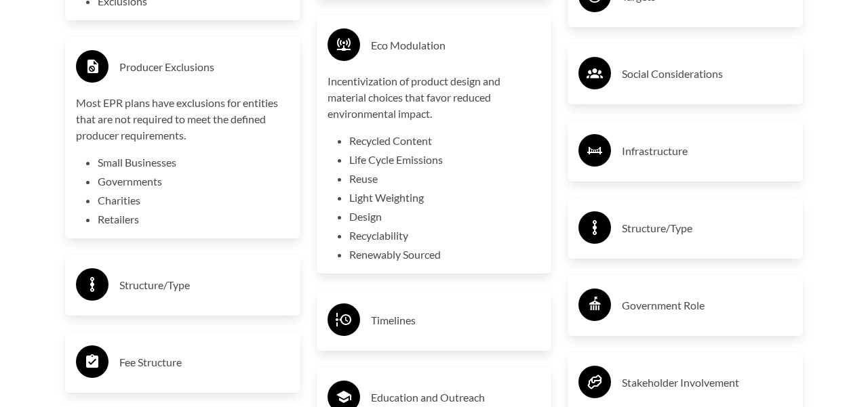 Image resolution: width=868 pixels, height=407 pixels. Describe the element at coordinates (445, 179) in the screenshot. I see `li: Reuse` at that location.